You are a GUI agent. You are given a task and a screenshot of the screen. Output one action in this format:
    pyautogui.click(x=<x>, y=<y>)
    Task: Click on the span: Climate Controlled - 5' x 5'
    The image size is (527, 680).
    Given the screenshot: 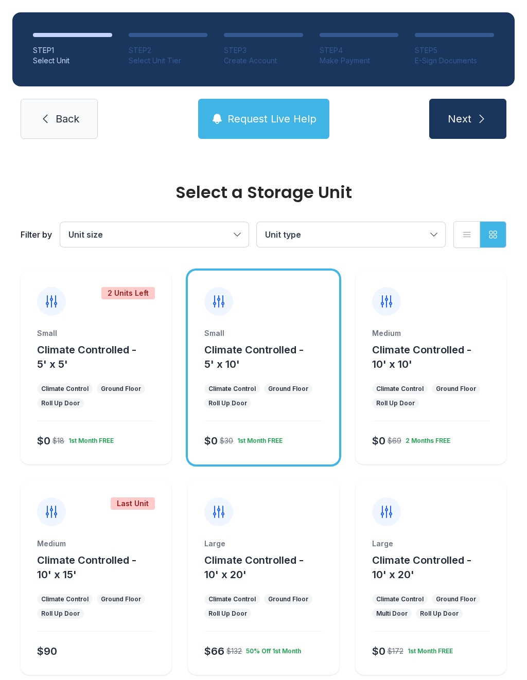 What is the action you would take?
    pyautogui.click(x=86, y=357)
    